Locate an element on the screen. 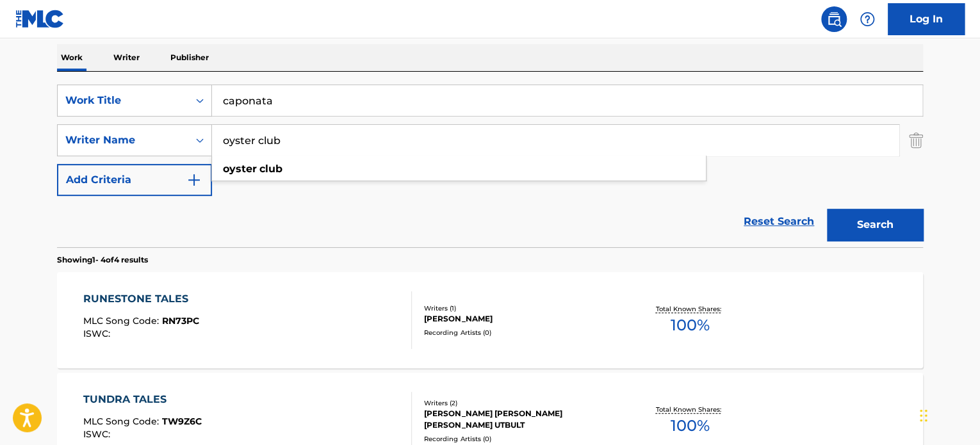 The width and height of the screenshot is (980, 445). form: Search Form is located at coordinates (490, 166).